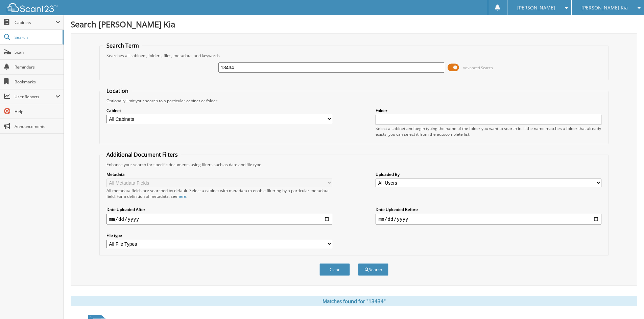 The width and height of the screenshot is (644, 319). I want to click on span: Help, so click(37, 112).